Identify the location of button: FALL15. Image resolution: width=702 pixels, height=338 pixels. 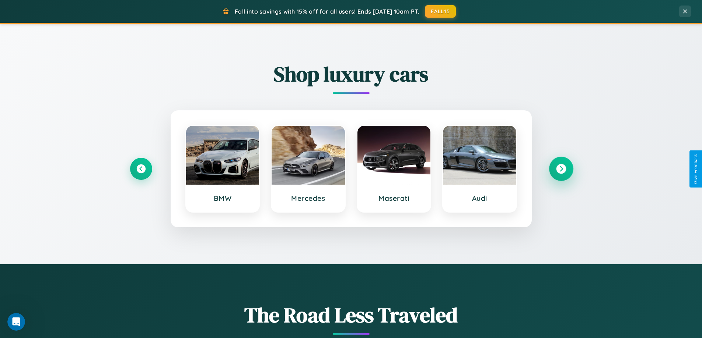
(440, 11).